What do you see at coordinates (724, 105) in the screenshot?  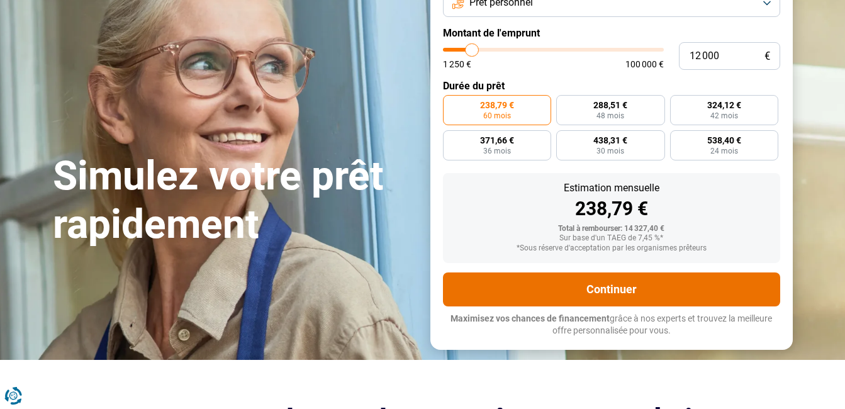 I see `span: 324,12 €` at bounding box center [724, 105].